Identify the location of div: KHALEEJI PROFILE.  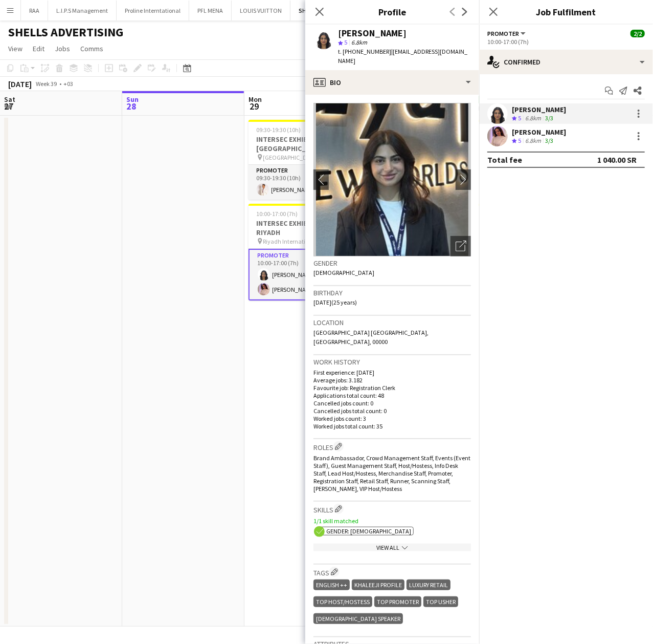
(378, 584).